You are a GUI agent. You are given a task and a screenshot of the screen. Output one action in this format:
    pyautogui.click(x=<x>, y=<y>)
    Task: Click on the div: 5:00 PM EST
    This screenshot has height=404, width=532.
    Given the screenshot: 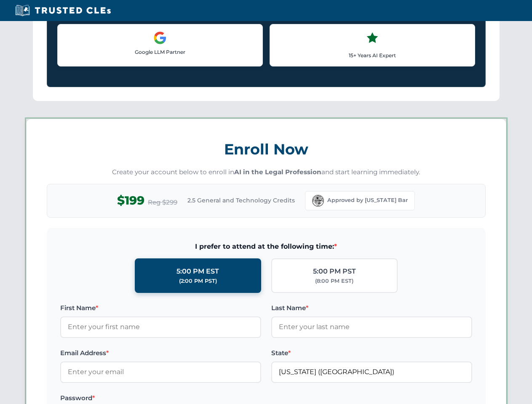 What is the action you would take?
    pyautogui.click(x=197, y=271)
    